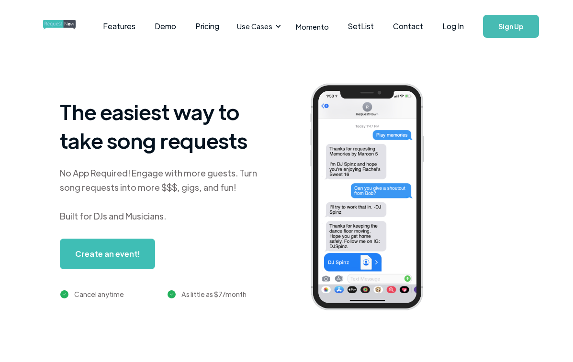 The image size is (573, 362). Describe the element at coordinates (452, 26) in the screenshot. I see `a: Log In` at that location.